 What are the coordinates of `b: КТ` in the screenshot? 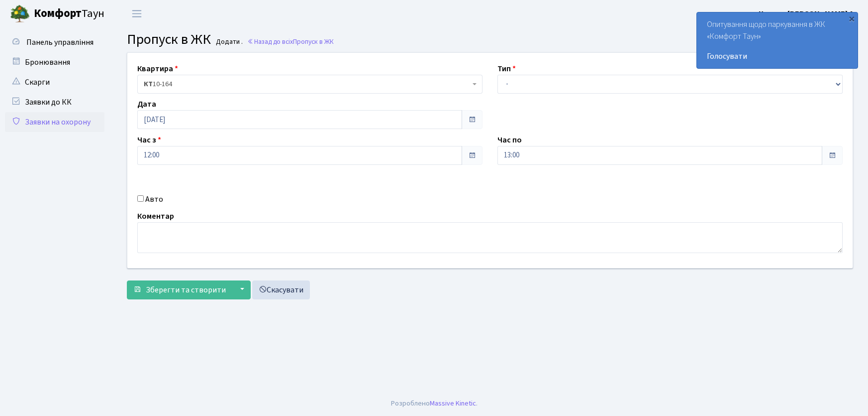 It's located at (148, 84).